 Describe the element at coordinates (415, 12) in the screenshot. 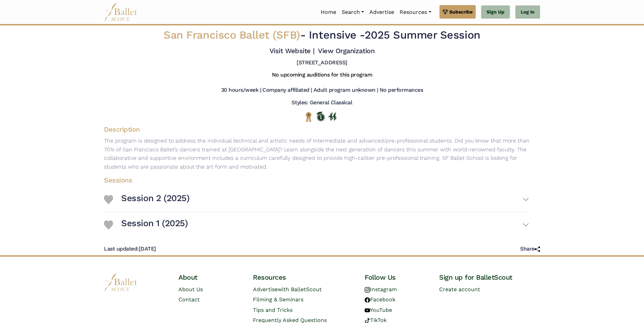

I see `a: Resources` at that location.